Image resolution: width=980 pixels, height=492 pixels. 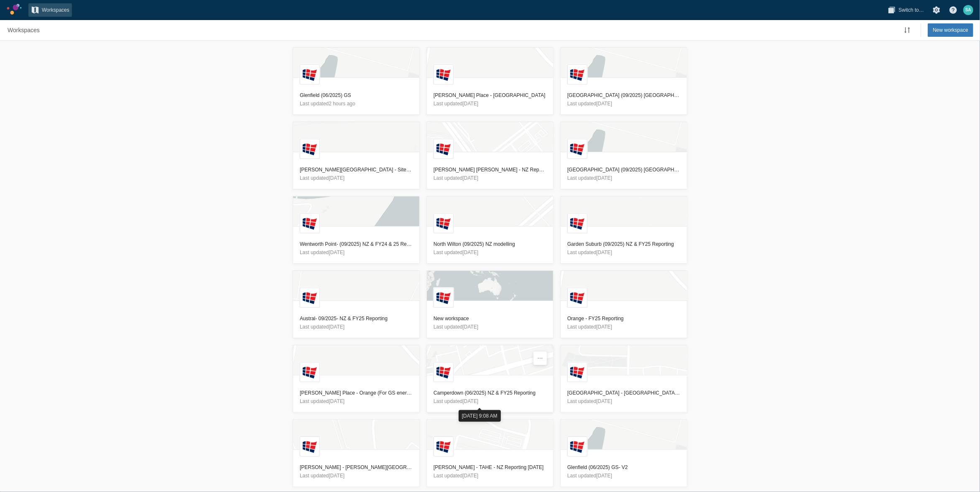 I want to click on h3: North Wilton (09/2025) NZ modelling, so click(x=490, y=244).